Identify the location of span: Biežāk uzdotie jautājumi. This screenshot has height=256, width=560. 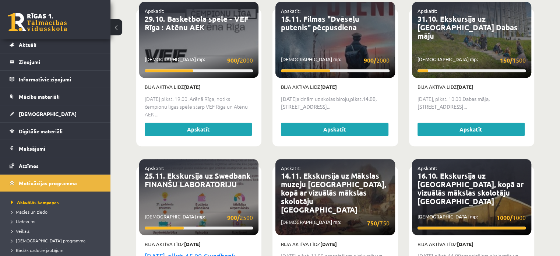
(38, 250).